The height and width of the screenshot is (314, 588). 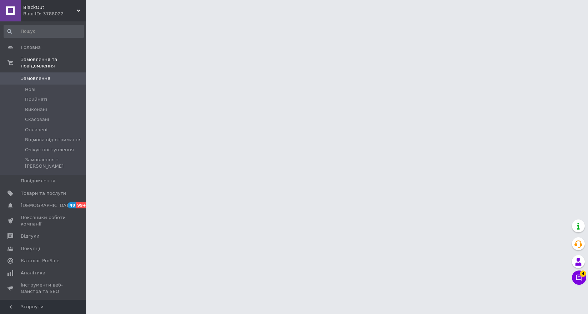 What do you see at coordinates (49, 150) in the screenshot?
I see `span: Очікує поступлення` at bounding box center [49, 150].